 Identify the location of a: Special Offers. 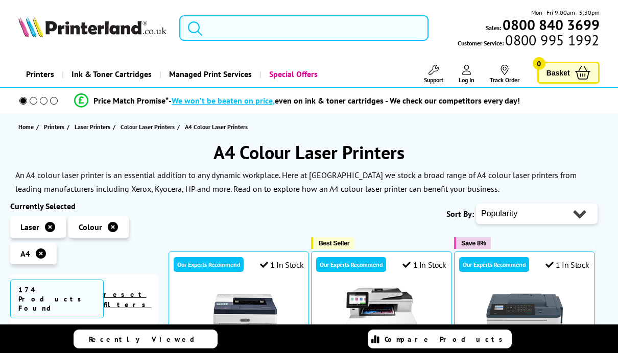
(292, 74).